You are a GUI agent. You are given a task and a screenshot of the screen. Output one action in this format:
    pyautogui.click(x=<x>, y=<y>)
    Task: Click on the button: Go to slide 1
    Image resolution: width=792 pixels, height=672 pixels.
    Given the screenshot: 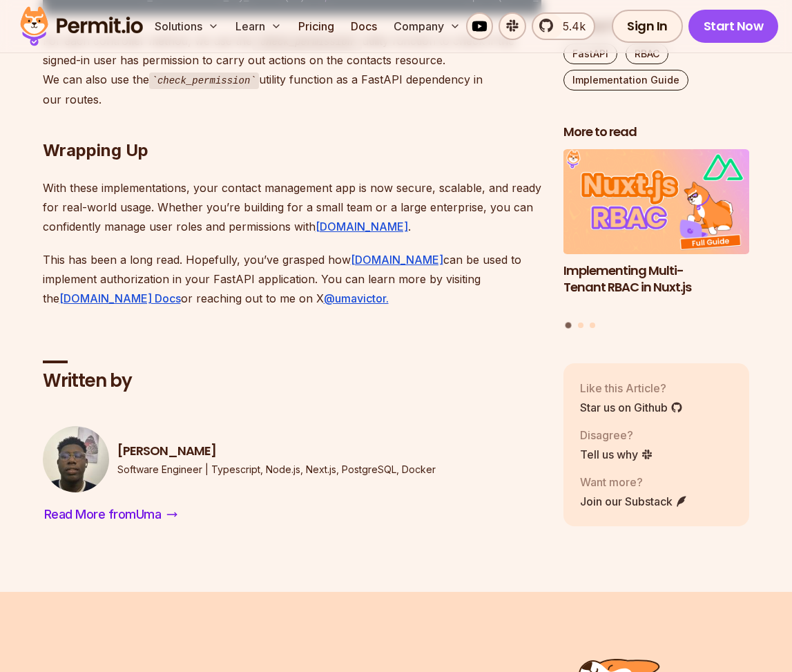 What is the action you would take?
    pyautogui.click(x=568, y=325)
    